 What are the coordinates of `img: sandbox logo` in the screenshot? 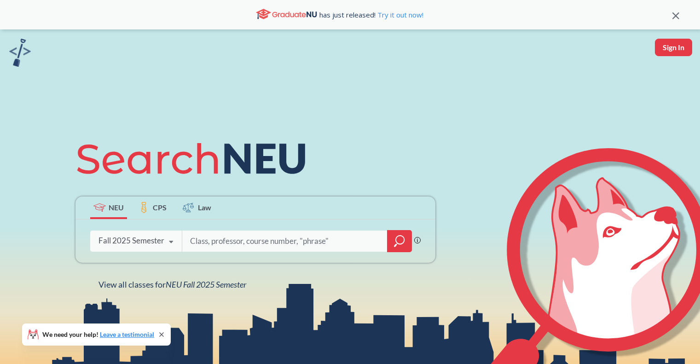 It's located at (20, 52).